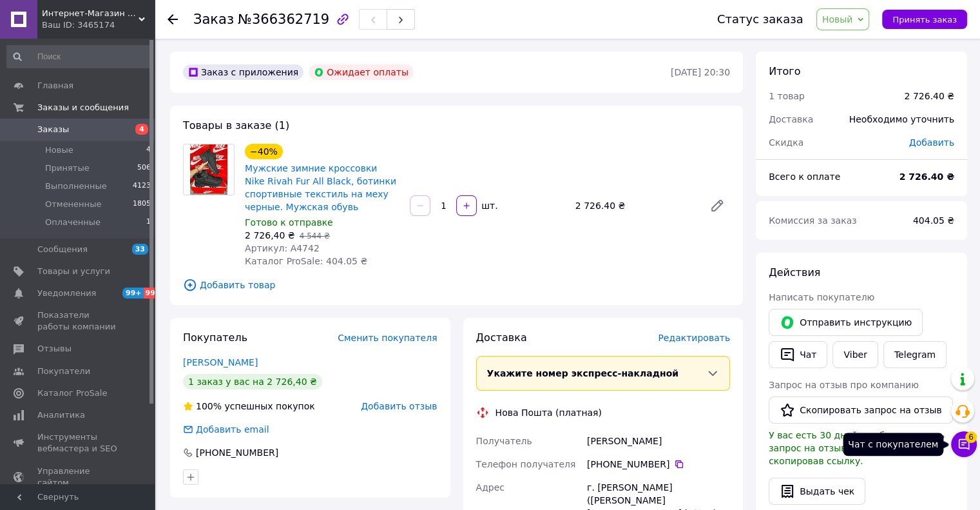  I want to click on a: Редактировать, so click(717, 206).